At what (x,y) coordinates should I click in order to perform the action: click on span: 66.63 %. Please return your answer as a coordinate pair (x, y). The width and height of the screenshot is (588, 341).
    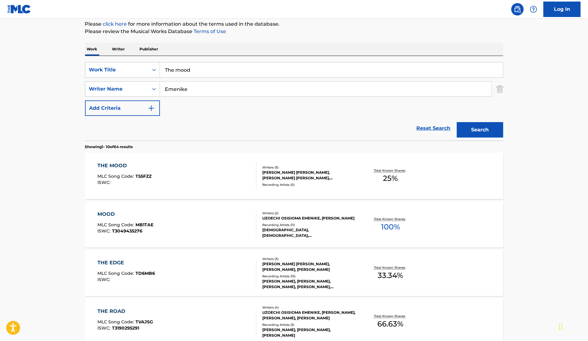
    Looking at the image, I should click on (390, 324).